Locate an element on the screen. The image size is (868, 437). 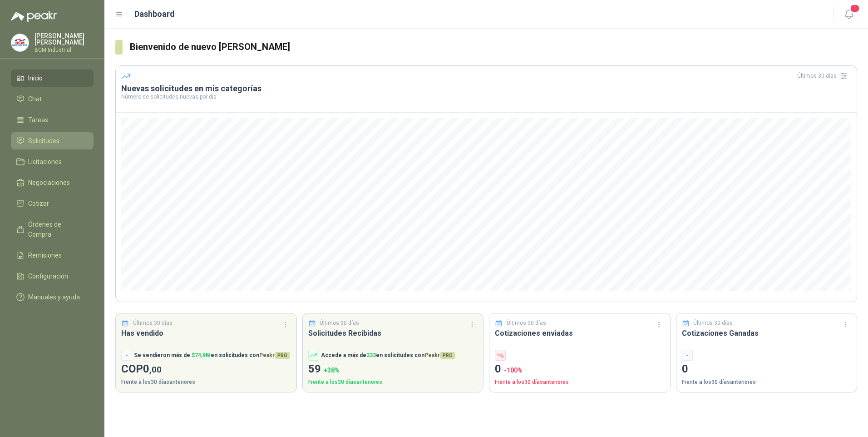
span: Chat is located at coordinates (35, 99).